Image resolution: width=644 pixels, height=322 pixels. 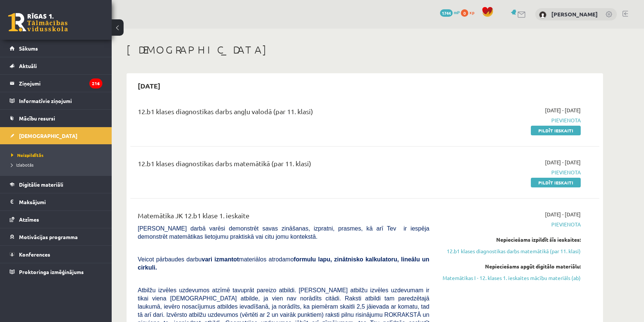 I want to click on a: Sākums, so click(x=56, y=48).